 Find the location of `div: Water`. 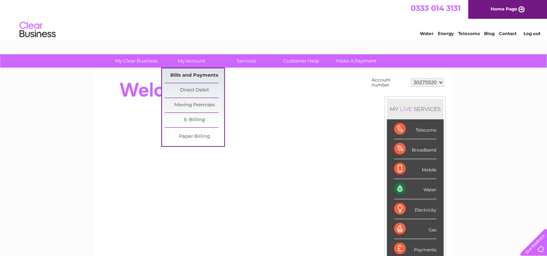

div: Water is located at coordinates (415, 189).